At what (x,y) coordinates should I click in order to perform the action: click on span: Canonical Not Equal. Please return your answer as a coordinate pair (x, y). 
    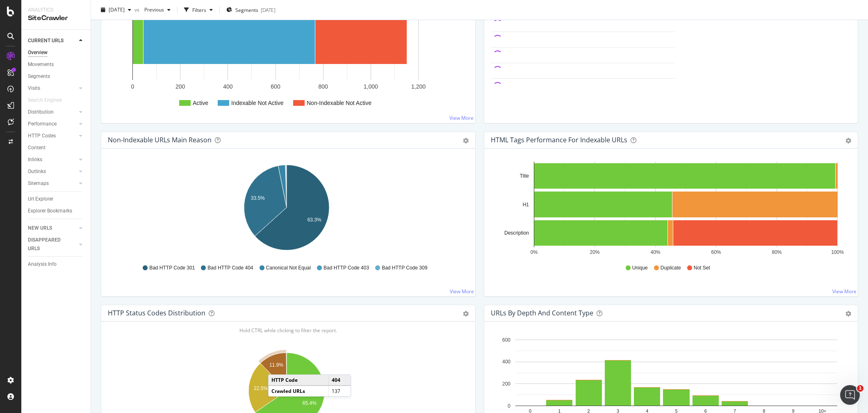
    Looking at the image, I should click on (288, 267).